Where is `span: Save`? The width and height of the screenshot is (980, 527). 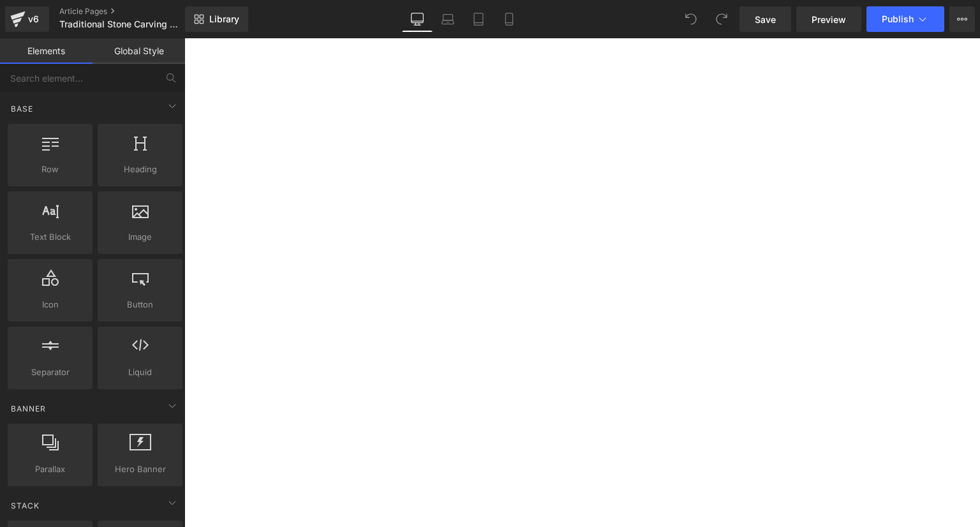
span: Save is located at coordinates (765, 19).